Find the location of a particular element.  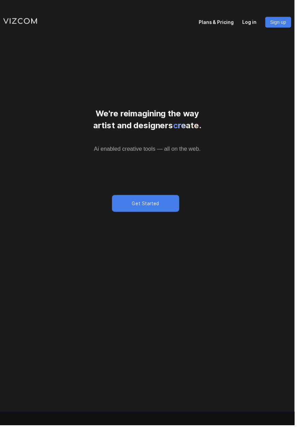

span: Get Started is located at coordinates (147, 206).